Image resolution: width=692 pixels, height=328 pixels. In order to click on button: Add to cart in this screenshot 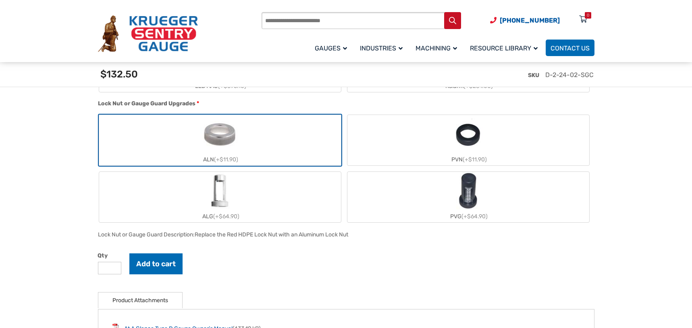, I will do `click(156, 264)`.